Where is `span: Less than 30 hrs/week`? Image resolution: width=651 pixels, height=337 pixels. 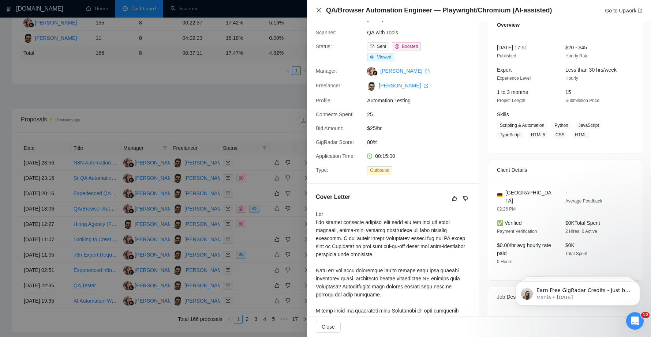 span: Less than 30 hrs/week is located at coordinates (591, 70).